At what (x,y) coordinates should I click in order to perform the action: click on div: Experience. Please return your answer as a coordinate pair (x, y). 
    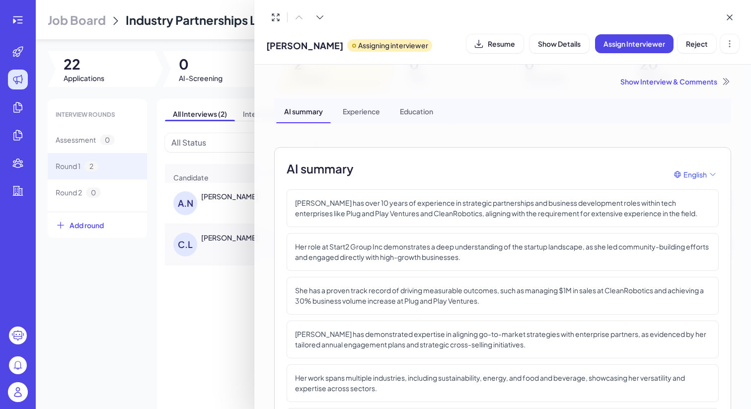
    Looking at the image, I should click on (361, 111).